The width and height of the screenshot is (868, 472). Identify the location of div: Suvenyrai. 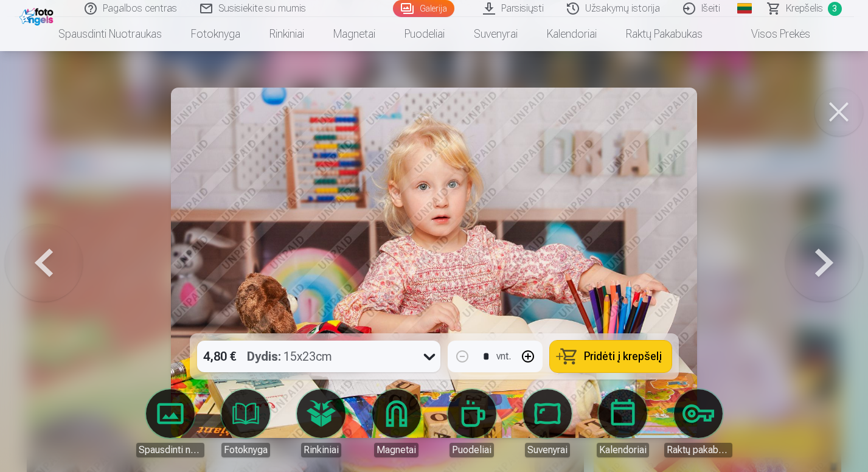
(547, 450).